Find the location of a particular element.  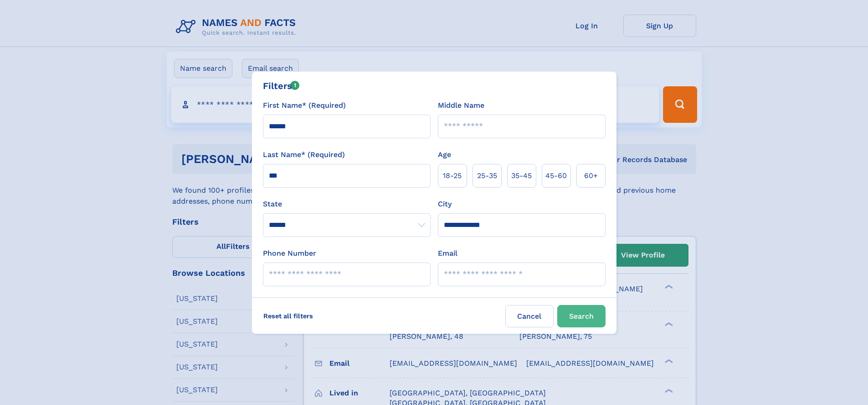

label: Last Name* (Required) is located at coordinates (304, 154).